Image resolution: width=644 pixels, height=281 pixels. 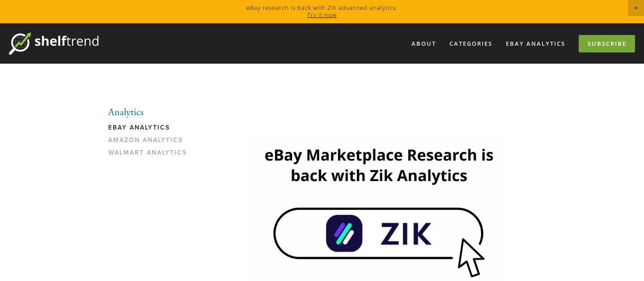 I want to click on div: Categories, so click(x=471, y=44).